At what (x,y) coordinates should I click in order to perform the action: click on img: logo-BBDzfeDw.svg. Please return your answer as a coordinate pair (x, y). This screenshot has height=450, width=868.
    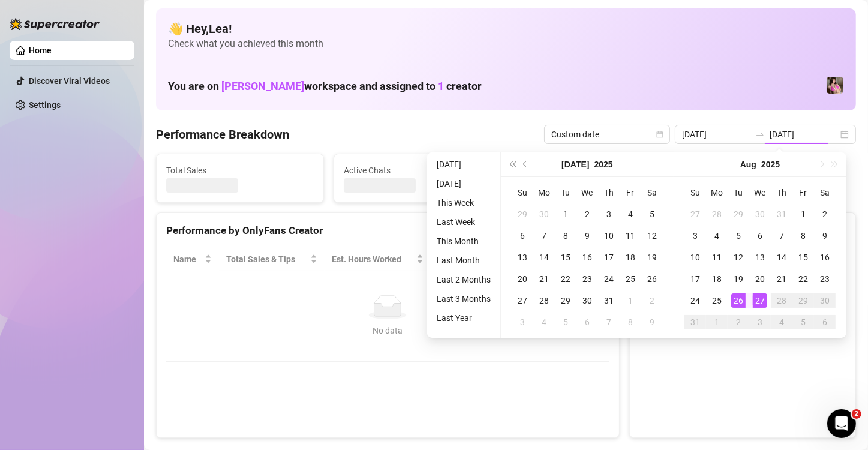
    Looking at the image, I should click on (54, 24).